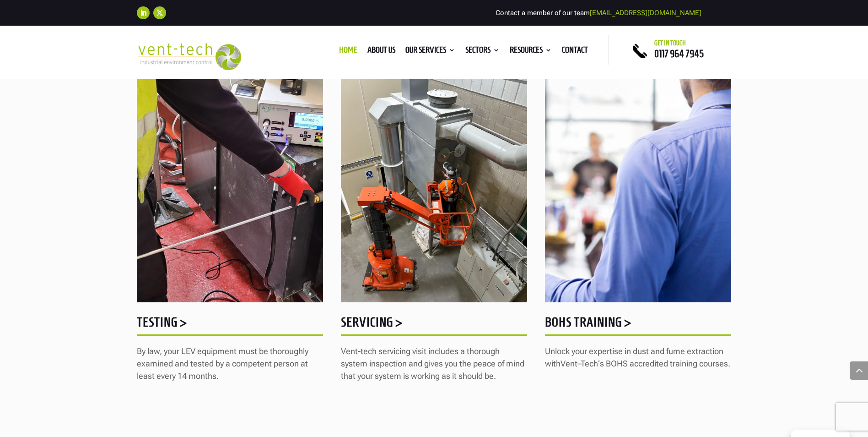  What do you see at coordinates (348, 52) in the screenshot?
I see `a: Home` at bounding box center [348, 52].